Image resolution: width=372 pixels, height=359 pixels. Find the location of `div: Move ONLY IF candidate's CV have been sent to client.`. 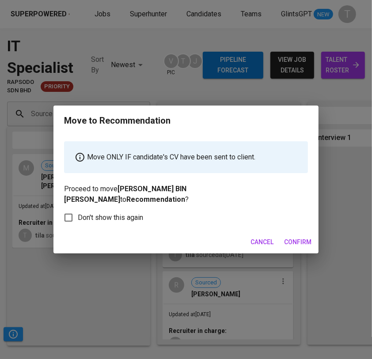

div: Move ONLY IF candidate's CV have been sent to client. is located at coordinates (186, 157).